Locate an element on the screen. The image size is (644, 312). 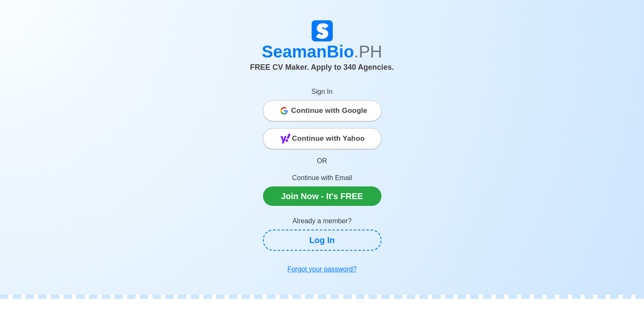
span: FREE CV Maker. Apply to 340 Agencies. is located at coordinates (322, 67).